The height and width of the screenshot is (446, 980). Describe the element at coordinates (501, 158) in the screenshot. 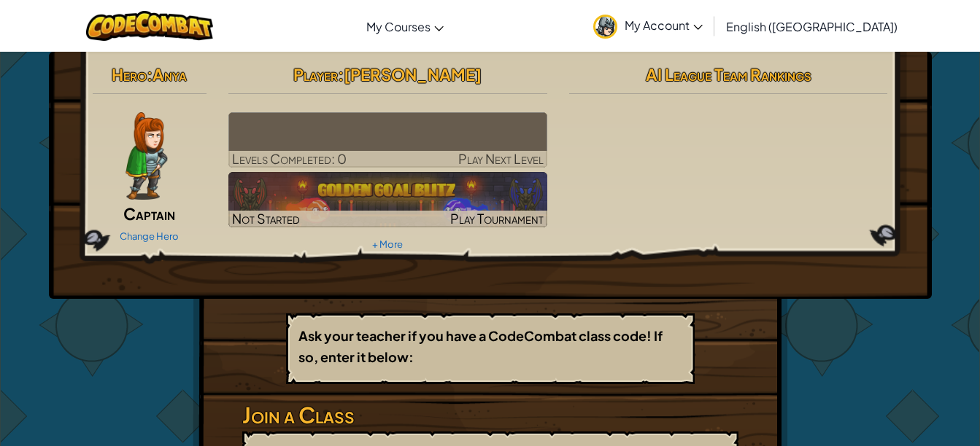

I see `span: Play Next Level` at that location.